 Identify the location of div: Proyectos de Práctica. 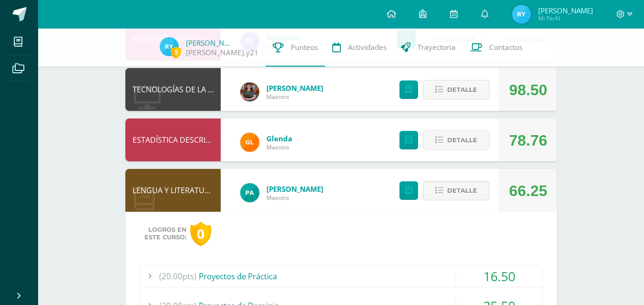
(341, 276).